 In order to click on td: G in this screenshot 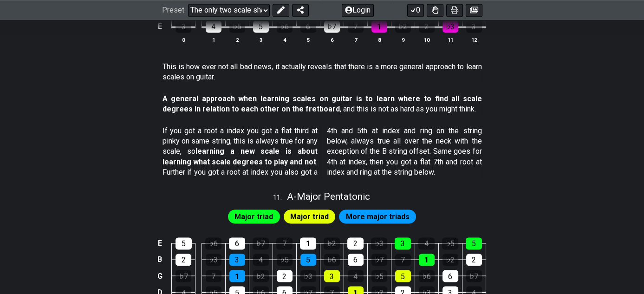, I will do `click(160, 276)`.